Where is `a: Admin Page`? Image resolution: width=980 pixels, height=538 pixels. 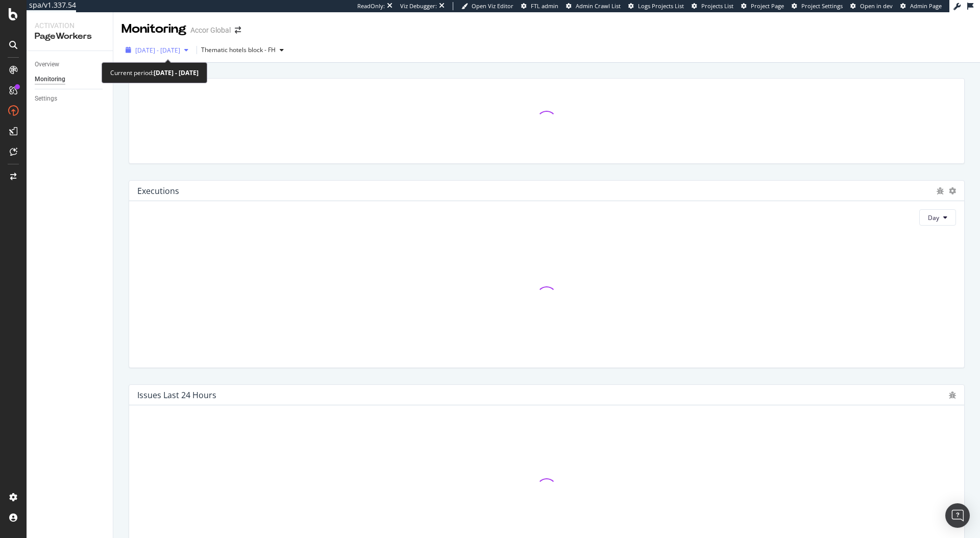 a: Admin Page is located at coordinates (921, 6).